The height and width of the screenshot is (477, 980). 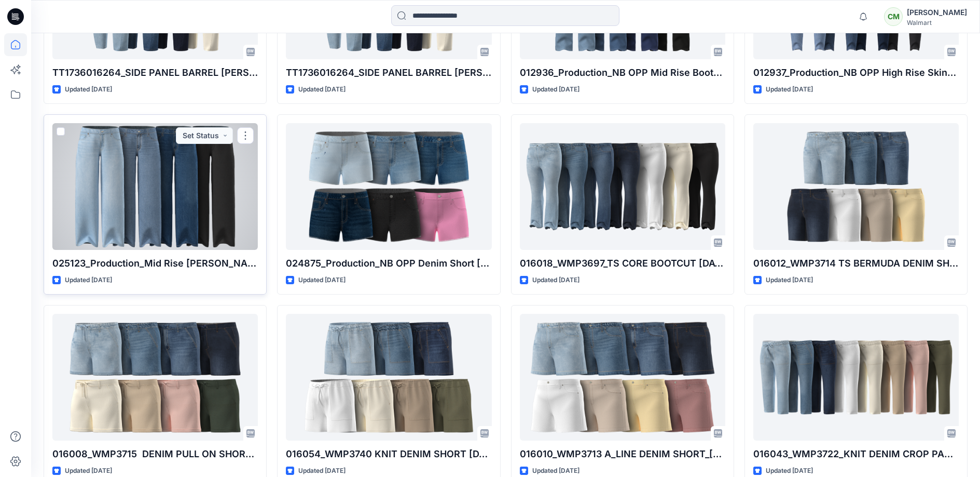 I want to click on a: 016043_WMP3722_KNIT DENIM CROP PANT_5.17.2015, so click(x=857, y=377).